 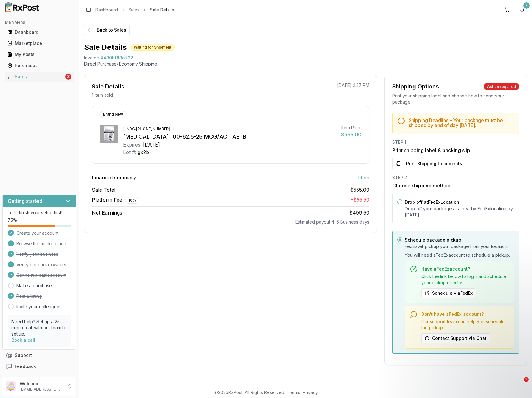 What do you see at coordinates (294, 392) in the screenshot?
I see `a: Terms` at bounding box center [294, 392].